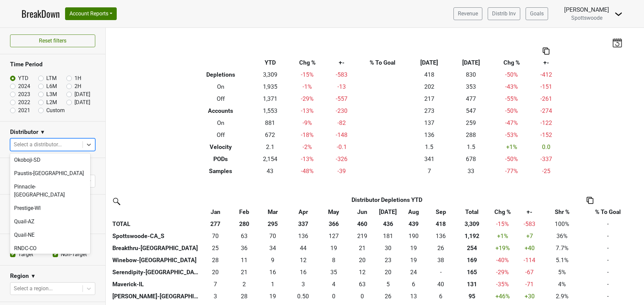 The height and width of the screenshot is (305, 644). What do you see at coordinates (363, 272) in the screenshot?
I see `td: 12.33` at bounding box center [363, 272].